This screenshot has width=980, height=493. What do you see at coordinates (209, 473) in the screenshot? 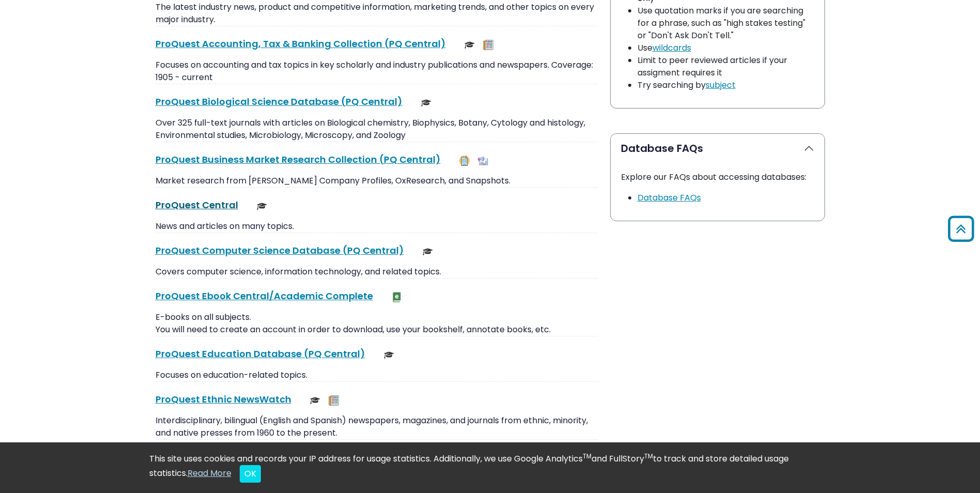
I see `a: Read More` at bounding box center [209, 473].